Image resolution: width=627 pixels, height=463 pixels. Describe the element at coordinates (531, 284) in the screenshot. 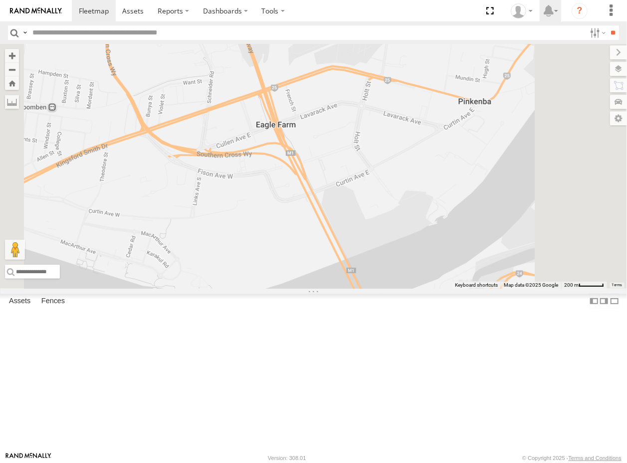

I see `span: Map data ©2025 Google` at that location.